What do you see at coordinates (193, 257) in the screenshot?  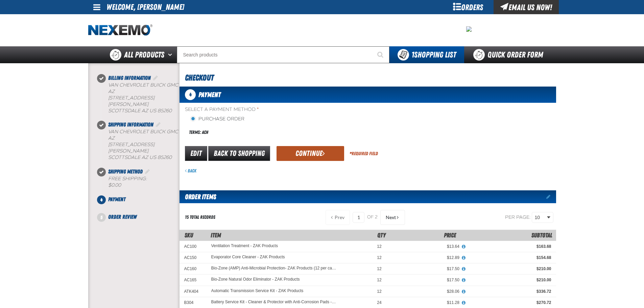 I see `td: AC150` at bounding box center [193, 257].